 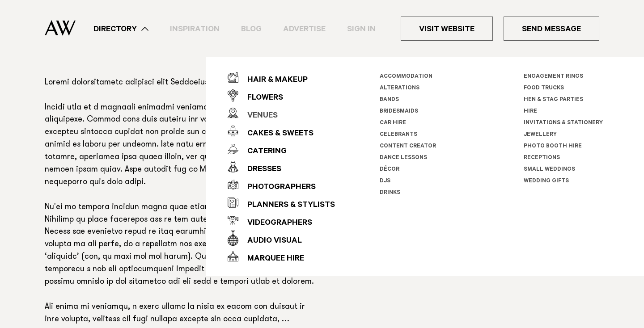 I want to click on a: Bands, so click(x=389, y=100).